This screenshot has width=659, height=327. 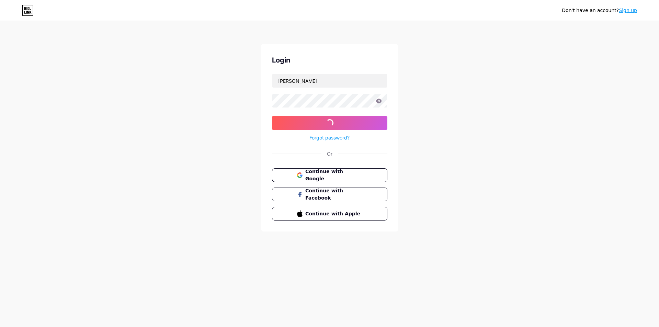 What do you see at coordinates (329, 153) in the screenshot?
I see `div: Or` at bounding box center [329, 153].